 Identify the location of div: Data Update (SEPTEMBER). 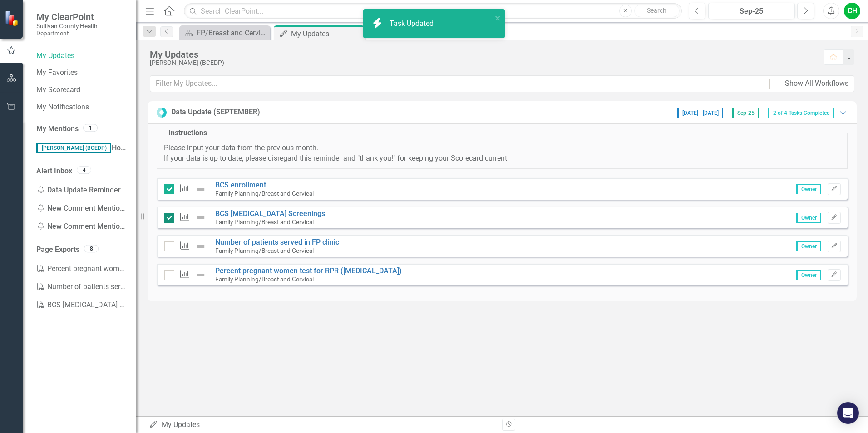
(215, 112).